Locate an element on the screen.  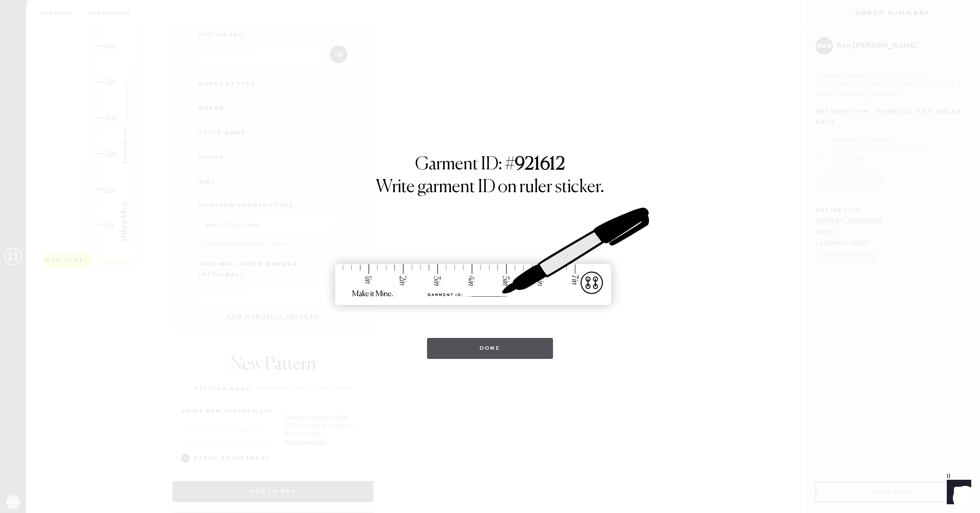
img: ruler-sticker-sharpie.svg is located at coordinates (490, 257).